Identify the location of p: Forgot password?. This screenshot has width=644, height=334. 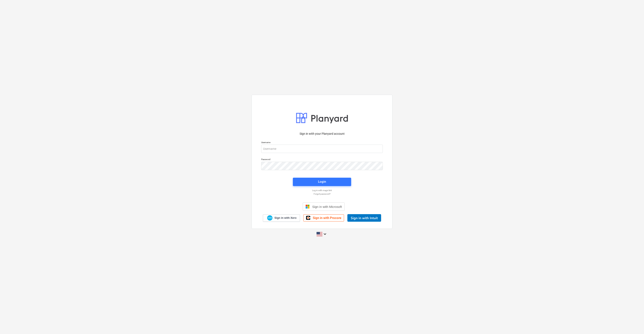
(322, 194).